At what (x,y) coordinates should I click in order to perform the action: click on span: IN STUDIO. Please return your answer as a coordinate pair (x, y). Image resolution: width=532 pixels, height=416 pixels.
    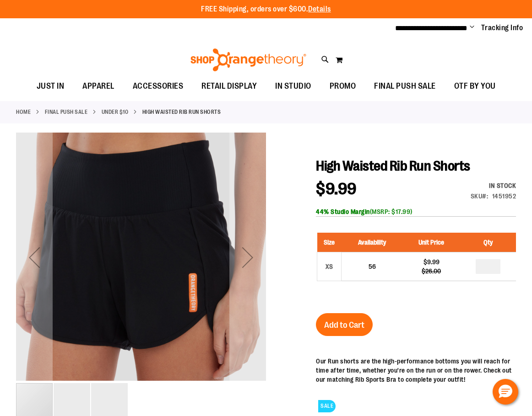
    Looking at the image, I should click on (293, 86).